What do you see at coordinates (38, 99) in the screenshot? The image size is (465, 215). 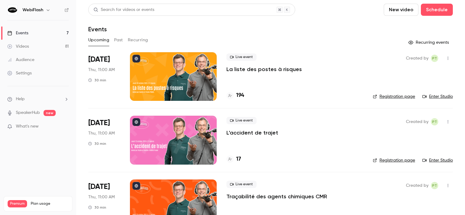 I see `li: help-dropdown-opener` at bounding box center [38, 99].